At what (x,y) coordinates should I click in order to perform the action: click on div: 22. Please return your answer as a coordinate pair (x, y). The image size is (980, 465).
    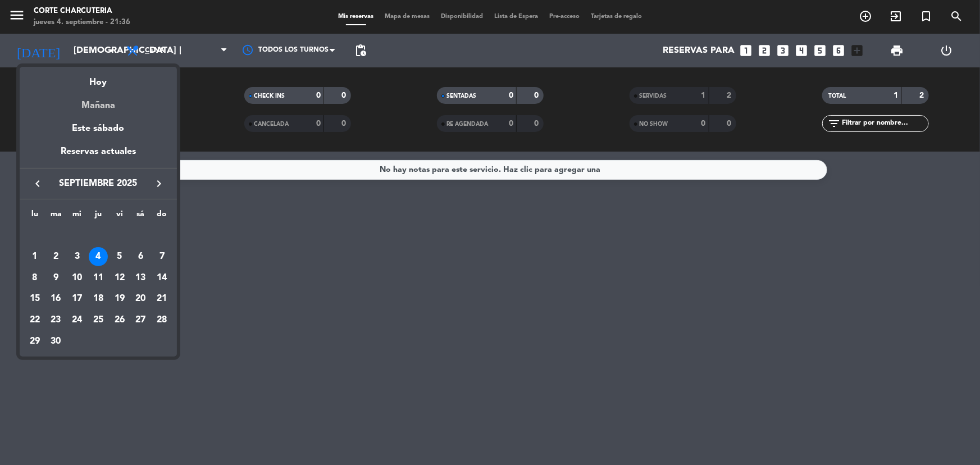
    Looking at the image, I should click on (34, 320).